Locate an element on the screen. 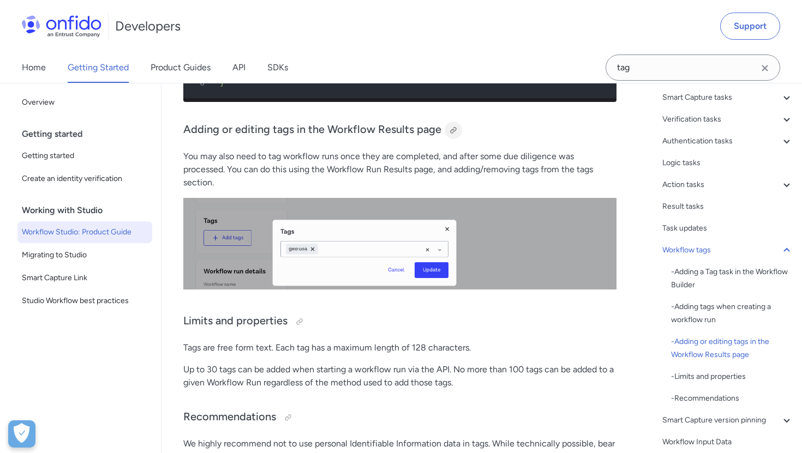 Image resolution: width=802 pixels, height=453 pixels. a: Home is located at coordinates (34, 68).